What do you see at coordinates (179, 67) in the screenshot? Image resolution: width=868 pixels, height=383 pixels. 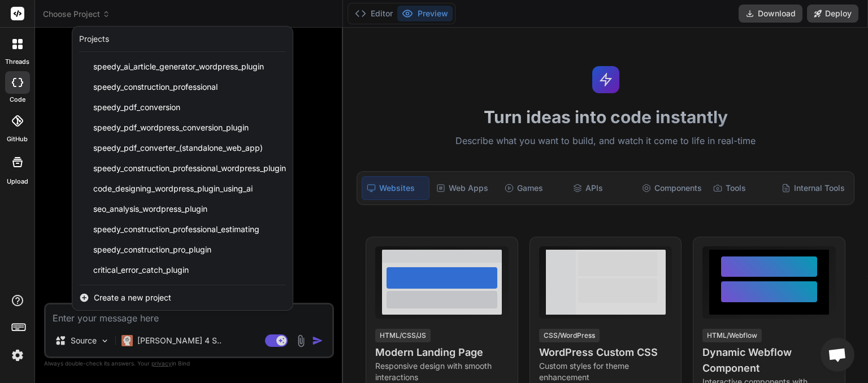 I see `span: speedy_ai_article_generator_wordpress_plugin` at bounding box center [179, 67].